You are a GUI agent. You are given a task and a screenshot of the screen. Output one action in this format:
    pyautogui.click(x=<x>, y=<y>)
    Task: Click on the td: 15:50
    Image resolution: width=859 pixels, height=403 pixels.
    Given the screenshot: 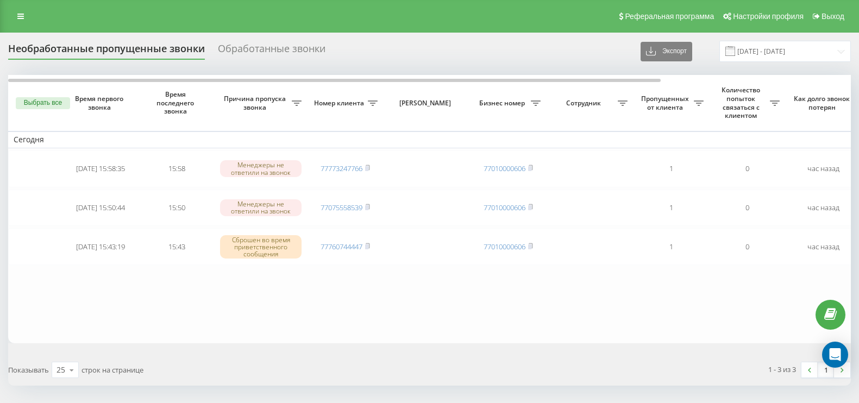 What is the action you would take?
    pyautogui.click(x=177, y=208)
    